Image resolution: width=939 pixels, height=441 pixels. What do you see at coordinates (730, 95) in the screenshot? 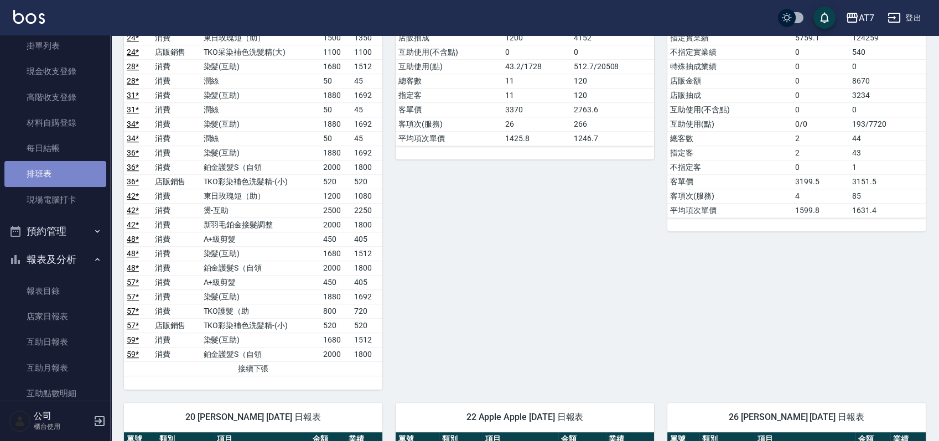
I see `td: 店販抽成` at bounding box center [730, 95].